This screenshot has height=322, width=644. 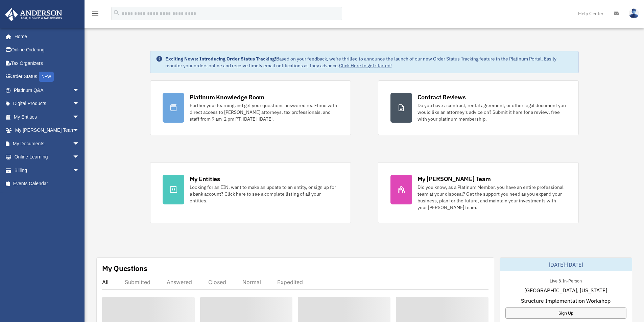 I want to click on img: Anderson Advisors Platinum Portal, so click(x=33, y=15).